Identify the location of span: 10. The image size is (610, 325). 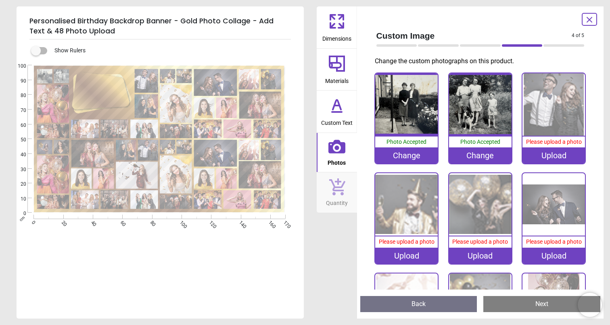
(19, 199).